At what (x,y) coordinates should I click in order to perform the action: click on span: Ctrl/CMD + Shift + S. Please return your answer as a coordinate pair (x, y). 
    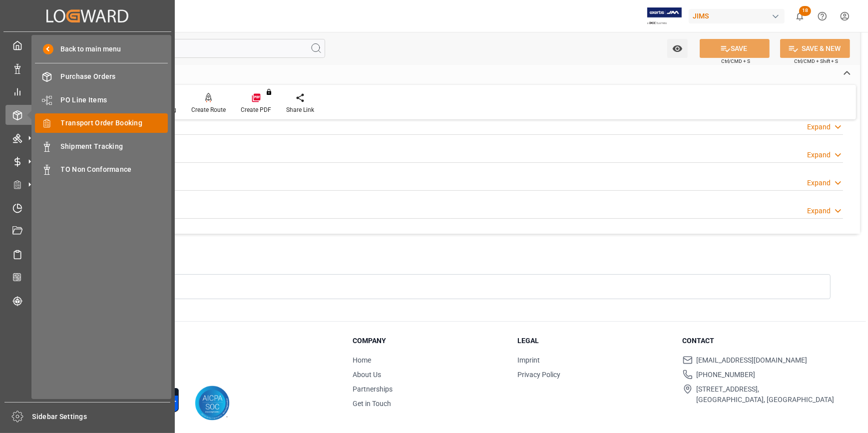
    Looking at the image, I should click on (816, 61).